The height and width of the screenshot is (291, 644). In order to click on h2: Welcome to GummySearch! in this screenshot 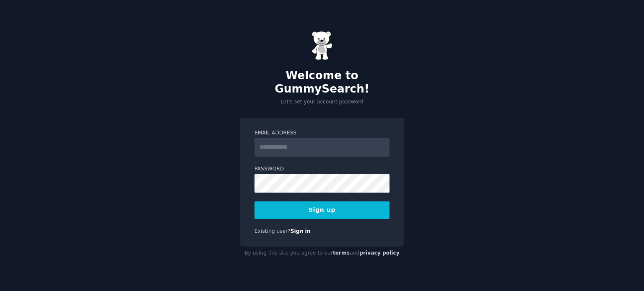, I will do `click(322, 82)`.